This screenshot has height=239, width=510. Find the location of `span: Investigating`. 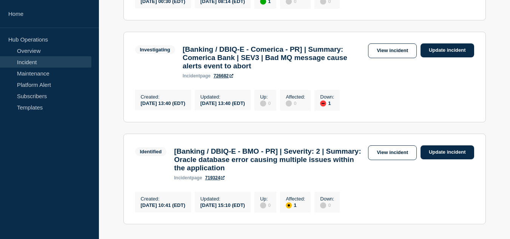

span: Investigating is located at coordinates (155, 49).